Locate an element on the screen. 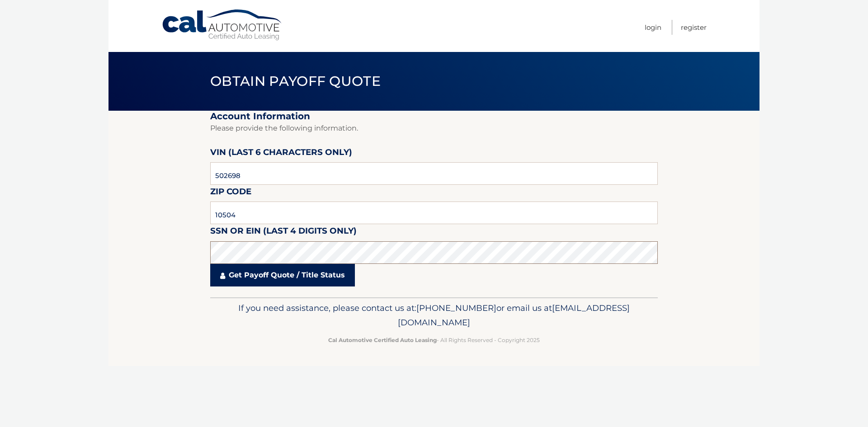 The width and height of the screenshot is (868, 427). a: Register is located at coordinates (694, 27).